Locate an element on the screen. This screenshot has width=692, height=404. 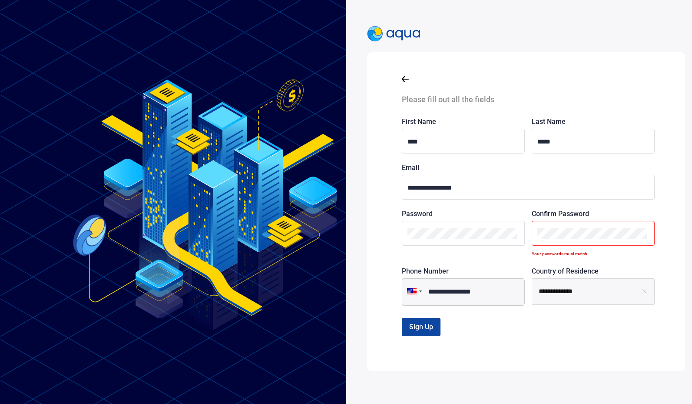
span: First Name is located at coordinates (419, 121).